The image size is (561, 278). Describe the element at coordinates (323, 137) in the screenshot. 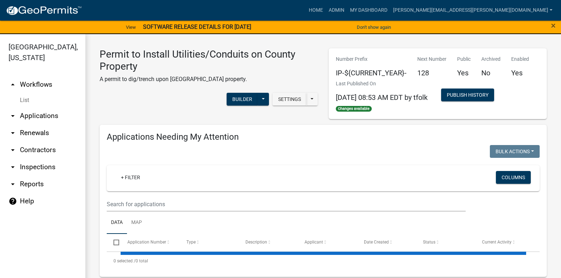

I see `h4: Applications Needing My Attention` at that location.